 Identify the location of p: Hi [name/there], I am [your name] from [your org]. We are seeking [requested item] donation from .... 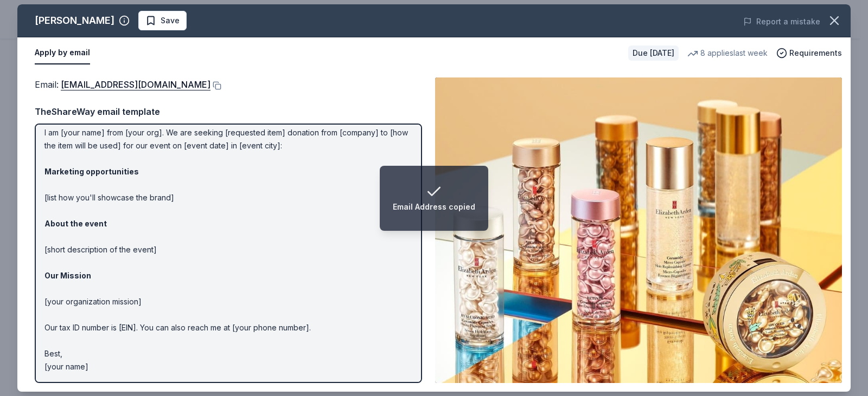
(229, 237).